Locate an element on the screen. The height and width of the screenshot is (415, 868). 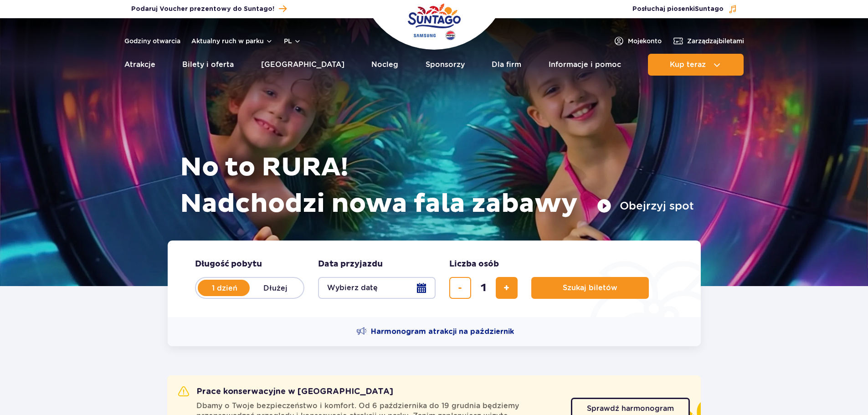
a: Atrakcje is located at coordinates (140, 64).